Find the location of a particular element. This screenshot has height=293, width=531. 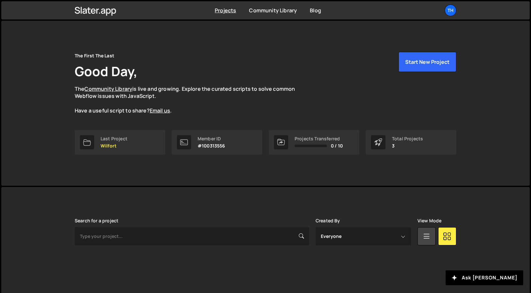

p: #100313556 is located at coordinates (212, 146).